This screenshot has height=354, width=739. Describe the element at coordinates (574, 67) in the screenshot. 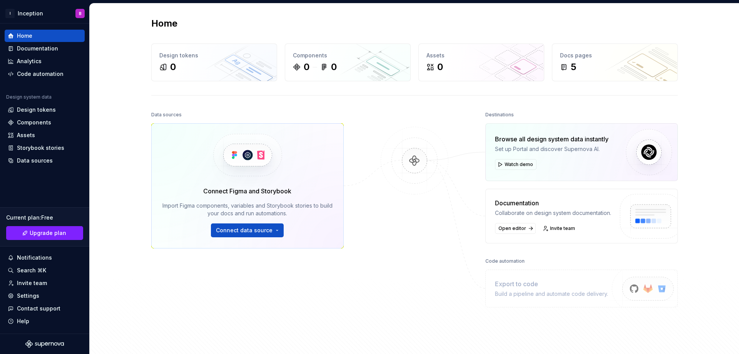

I see `div: 5` at that location.